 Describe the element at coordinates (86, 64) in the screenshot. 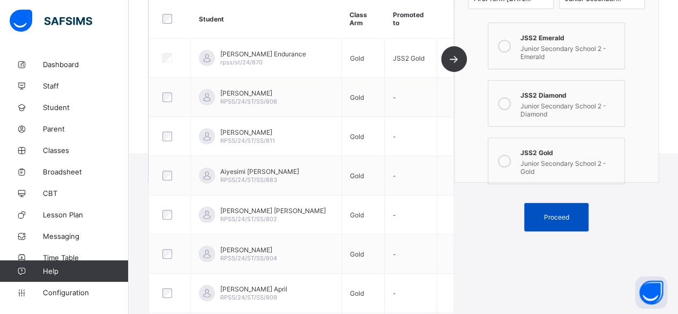

I see `span: Dashboard` at that location.